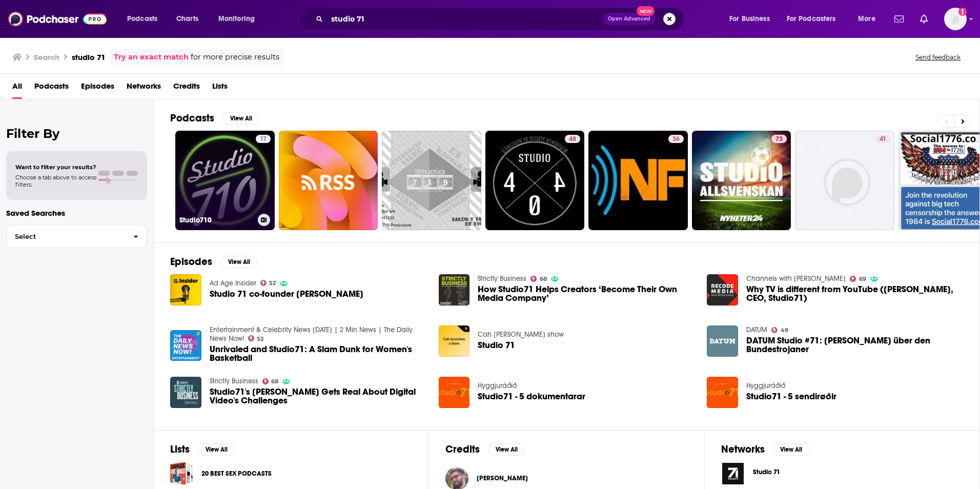 The image size is (980, 489). What do you see at coordinates (629, 19) in the screenshot?
I see `span: Open Advanced` at bounding box center [629, 19].